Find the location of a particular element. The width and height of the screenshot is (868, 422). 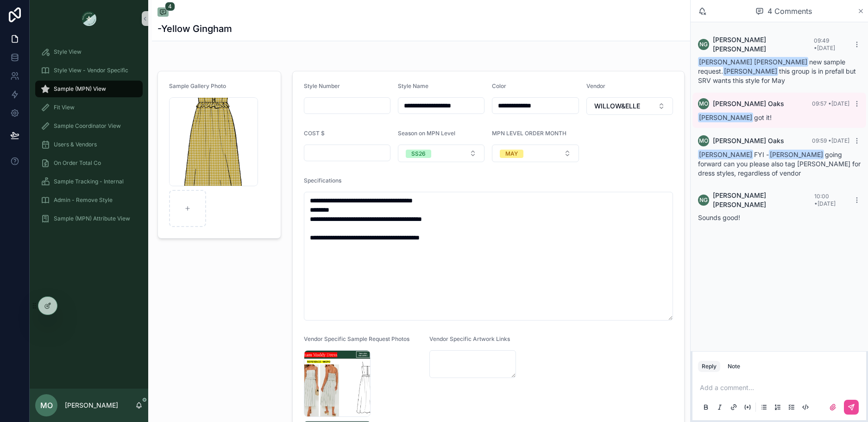

a: Sample (MPN) View is located at coordinates (89, 89).